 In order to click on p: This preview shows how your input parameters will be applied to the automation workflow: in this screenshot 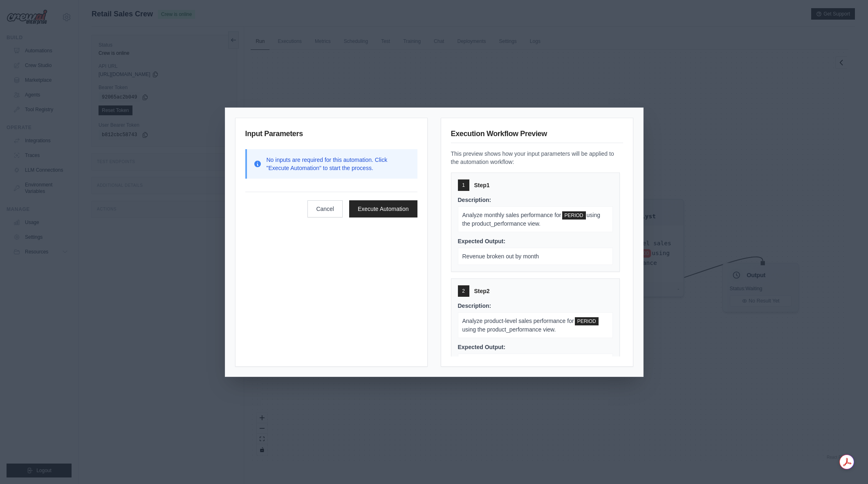, I will do `click(537, 158)`.